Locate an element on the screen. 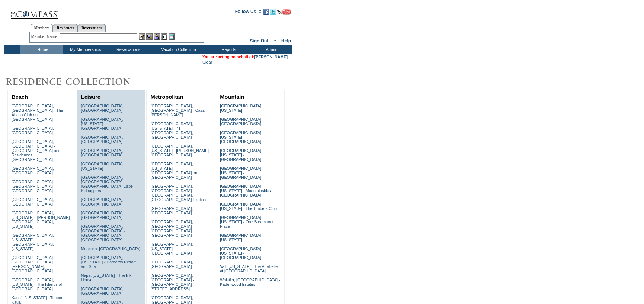  td: Home is located at coordinates (42, 49).